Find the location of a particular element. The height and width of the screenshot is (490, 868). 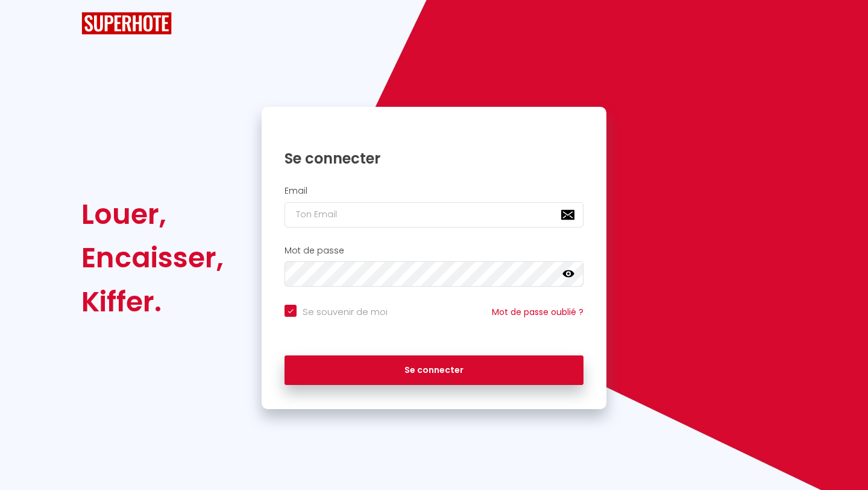

img: SuperHote logo is located at coordinates (127, 23).